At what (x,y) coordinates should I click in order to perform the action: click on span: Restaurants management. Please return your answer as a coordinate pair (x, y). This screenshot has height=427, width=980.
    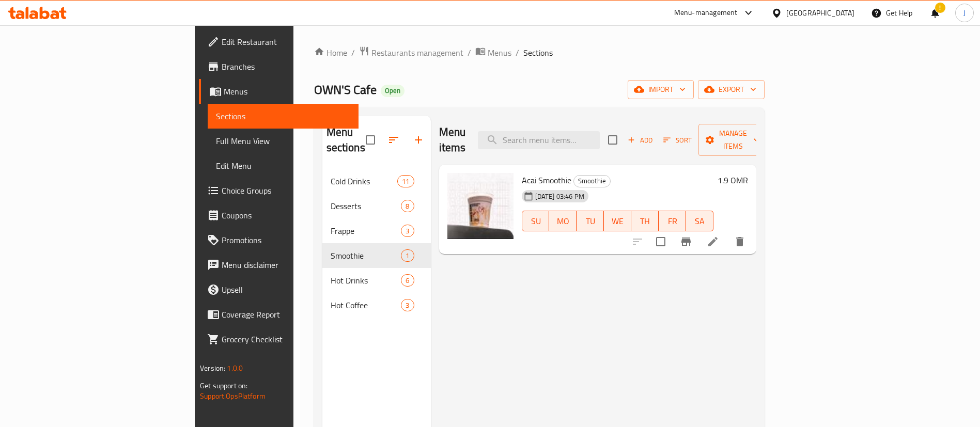
    Looking at the image, I should click on (418, 53).